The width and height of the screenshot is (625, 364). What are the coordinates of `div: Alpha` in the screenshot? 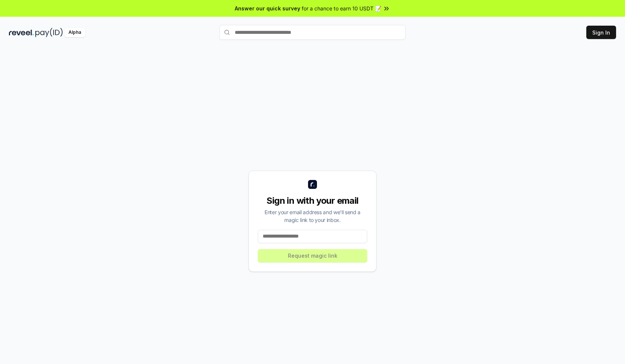 It's located at (75, 32).